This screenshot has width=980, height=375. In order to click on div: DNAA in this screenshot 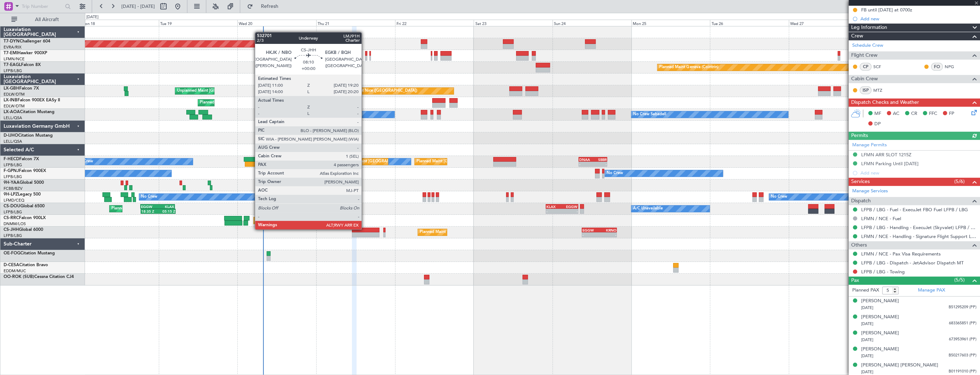, I will do `click(586, 160)`.